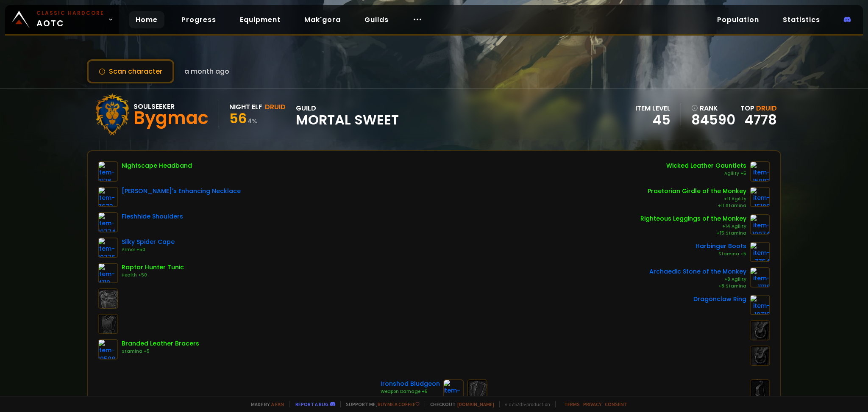 This screenshot has height=412, width=868. I want to click on a: Classic HardcoreAOTC, so click(62, 20).